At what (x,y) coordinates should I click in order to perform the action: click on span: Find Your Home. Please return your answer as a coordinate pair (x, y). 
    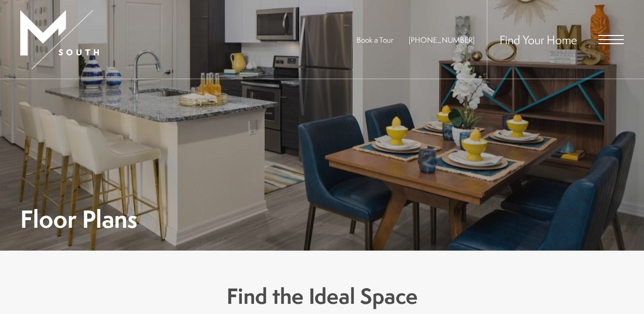
    Looking at the image, I should click on (538, 40).